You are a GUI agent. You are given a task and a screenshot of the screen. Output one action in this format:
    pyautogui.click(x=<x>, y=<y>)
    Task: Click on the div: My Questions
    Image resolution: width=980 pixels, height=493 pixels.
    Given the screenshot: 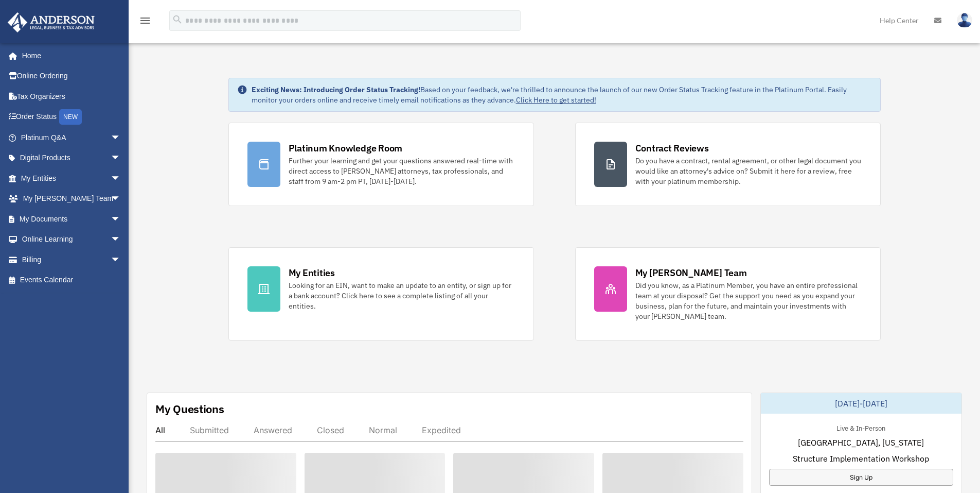 What is the action you would take?
    pyautogui.click(x=190, y=409)
    